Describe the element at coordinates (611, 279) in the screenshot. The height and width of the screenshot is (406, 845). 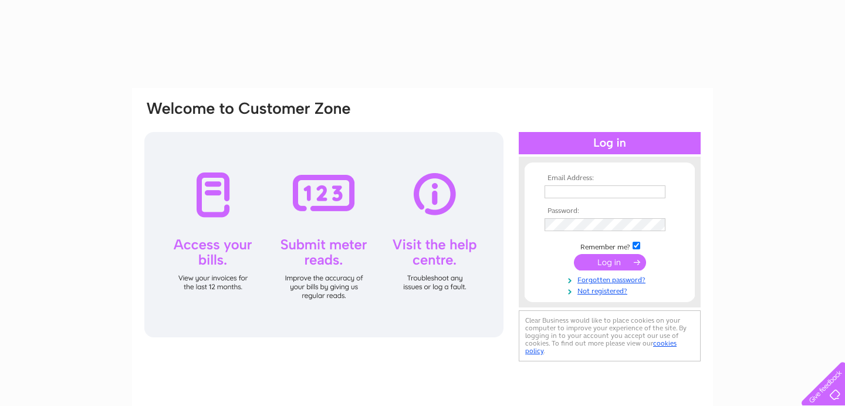
I see `a: Forgotten password?` at that location.